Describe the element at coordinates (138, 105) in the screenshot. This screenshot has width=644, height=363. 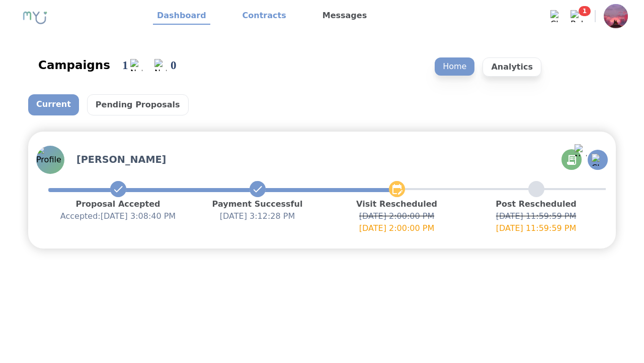
I see `p: Pending Proposals` at that location.